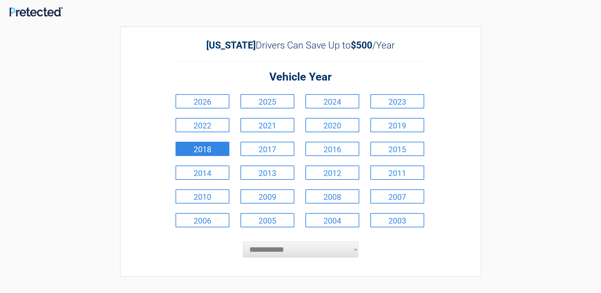 The image size is (601, 293). What do you see at coordinates (332, 172) in the screenshot?
I see `a: 2012` at bounding box center [332, 172].